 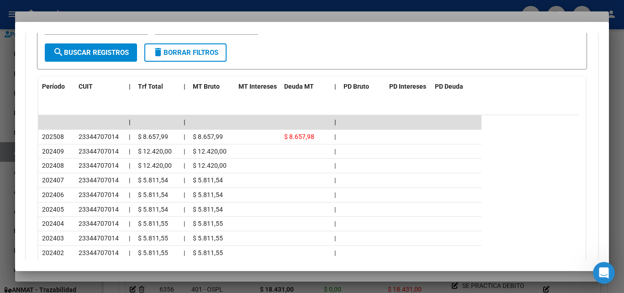 I want to click on span: Deuda MT, so click(x=299, y=86).